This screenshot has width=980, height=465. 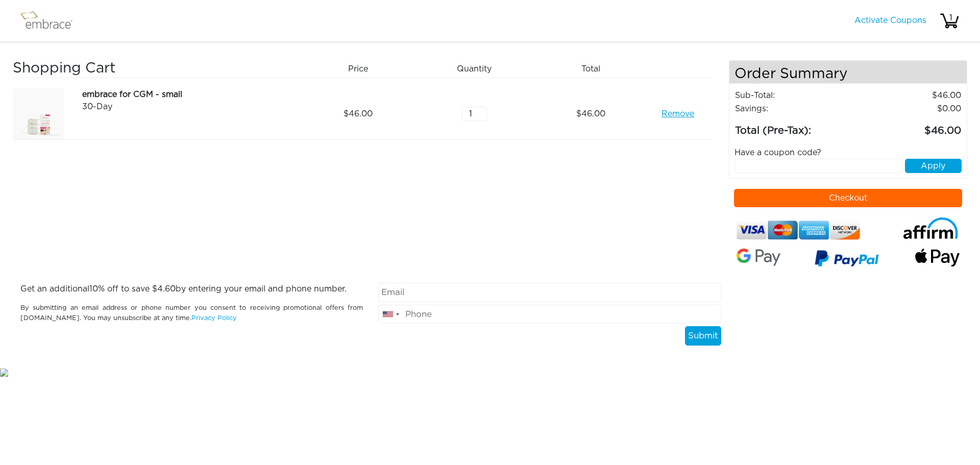 What do you see at coordinates (192, 313) in the screenshot?
I see `p: By submitting an email address or phone number you consent to receiving promotional offers from [...` at bounding box center [192, 313].